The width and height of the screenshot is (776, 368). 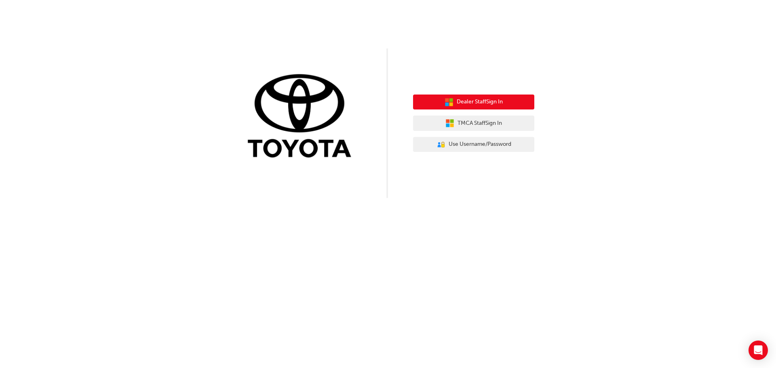 What do you see at coordinates (474, 145) in the screenshot?
I see `button: Use Username/Password` at bounding box center [474, 145].